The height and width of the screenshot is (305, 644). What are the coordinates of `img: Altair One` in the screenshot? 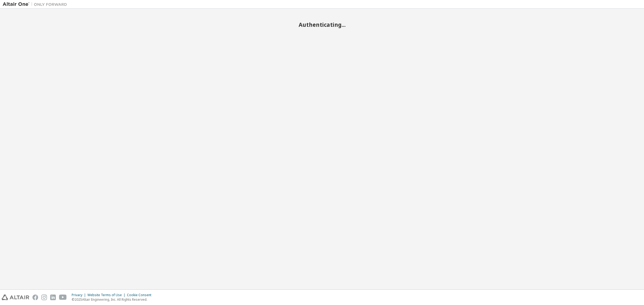 It's located at (36, 4).